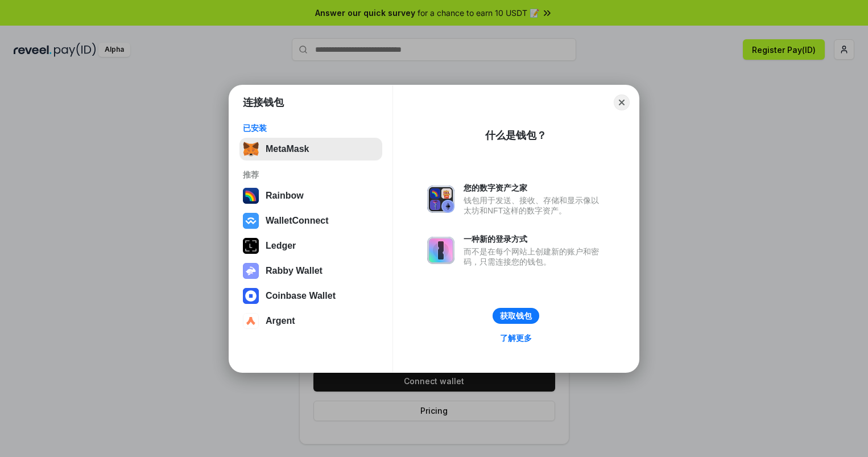  What do you see at coordinates (310, 221) in the screenshot?
I see `button: WalletConnect` at bounding box center [310, 221].